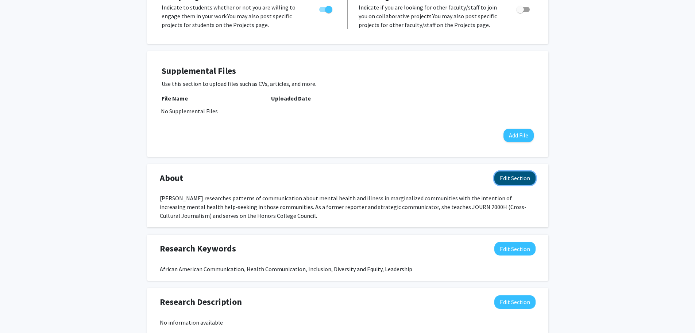 This screenshot has width=695, height=333. What do you see at coordinates (348, 84) in the screenshot?
I see `p: Use this section to upload files such as CVs, articles, and more.` at bounding box center [348, 84].